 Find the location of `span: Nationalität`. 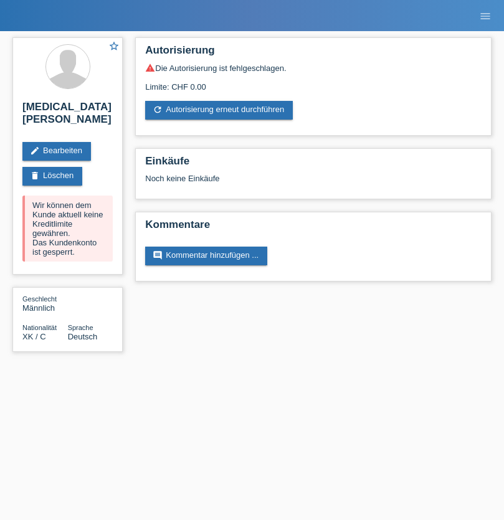

span: Nationalität is located at coordinates (39, 327).